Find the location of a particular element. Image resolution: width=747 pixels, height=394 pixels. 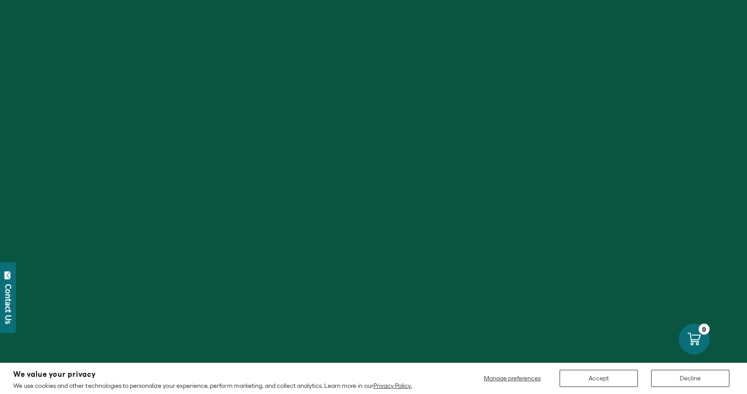

div: 0 is located at coordinates (704, 329).